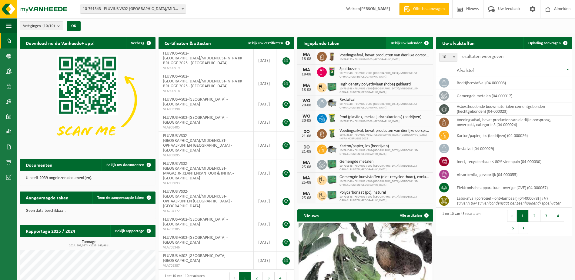  I want to click on span: Verberg, so click(138, 43).